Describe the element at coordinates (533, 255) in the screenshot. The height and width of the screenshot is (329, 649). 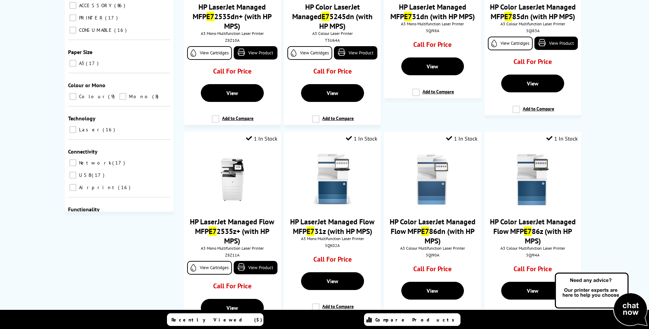
I see `div: 5QJ94A` at that location.